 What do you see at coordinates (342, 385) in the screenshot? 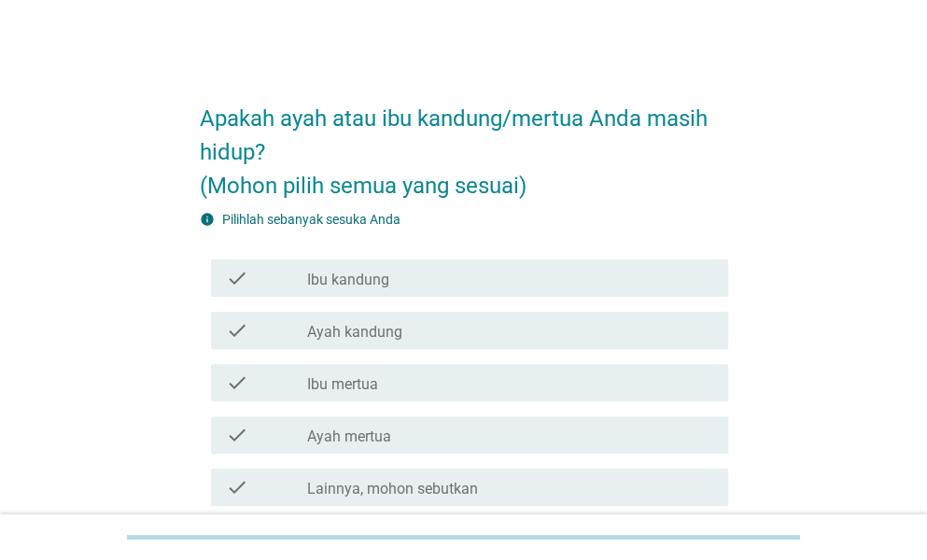
I see `label: Ibu mertua` at bounding box center [342, 385].